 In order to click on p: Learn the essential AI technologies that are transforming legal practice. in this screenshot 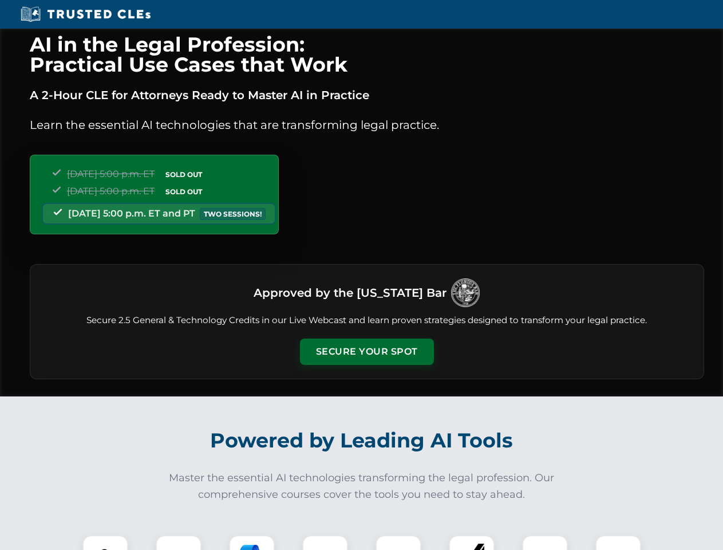, I will do `click(367, 125)`.